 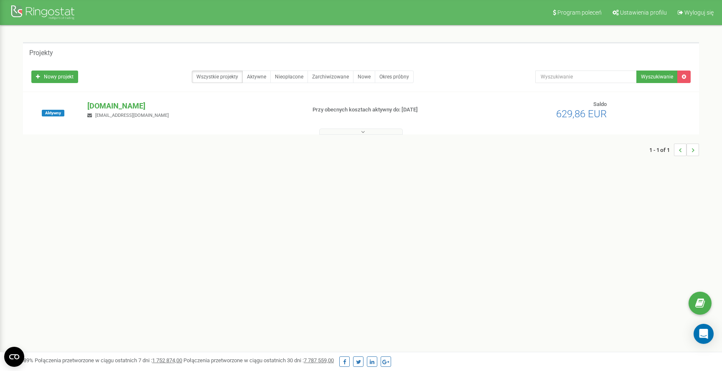 What do you see at coordinates (319, 360) in the screenshot?
I see `u: 7 787 559,00` at bounding box center [319, 360].